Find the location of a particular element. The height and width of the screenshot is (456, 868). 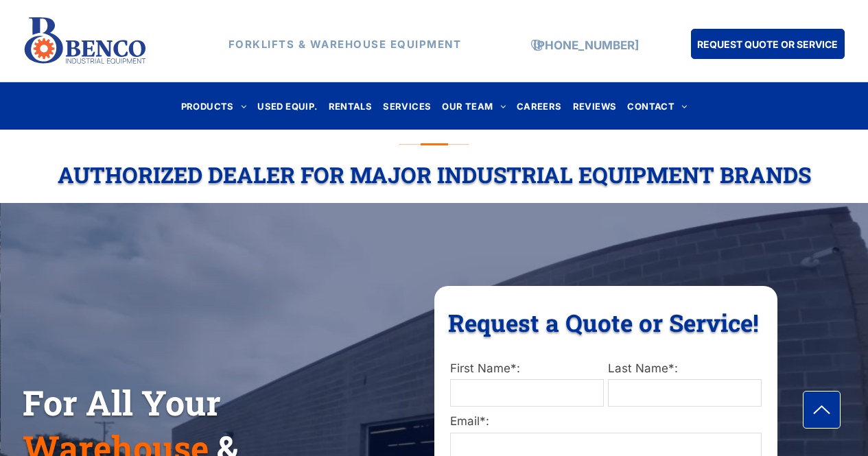

label: Last Name*: is located at coordinates (684, 369).